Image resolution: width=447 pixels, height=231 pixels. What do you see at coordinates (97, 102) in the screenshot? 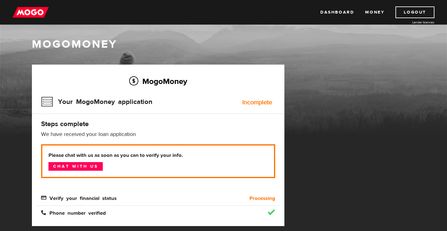
I see `h3: Your MogoMoney application` at bounding box center [97, 102].